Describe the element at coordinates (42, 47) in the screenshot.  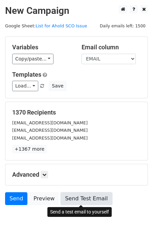
I see `h5: Variables` at that location.